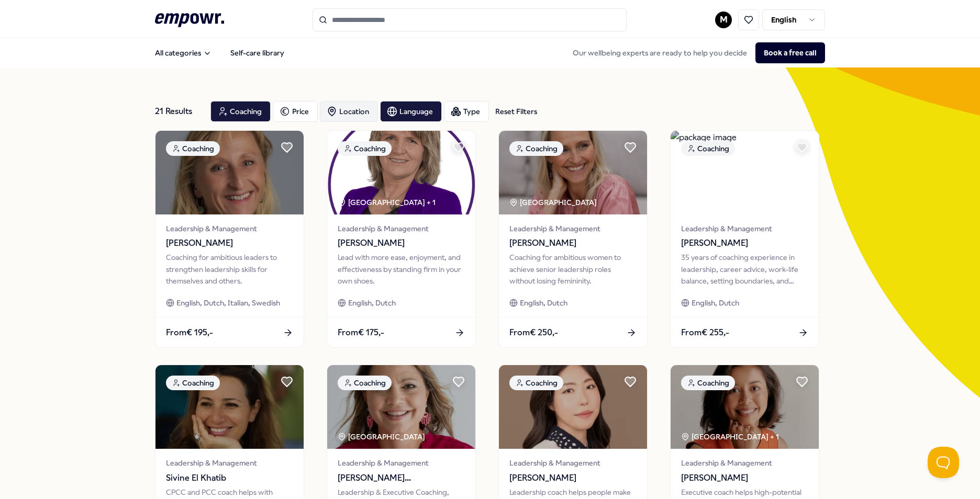 This screenshot has width=980, height=499. I want to click on div: Language, so click(411, 111).